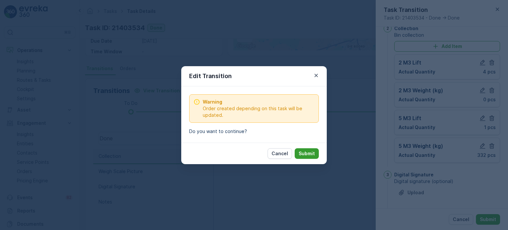  Describe the element at coordinates (280, 153) in the screenshot. I see `p: Cancel` at that location.